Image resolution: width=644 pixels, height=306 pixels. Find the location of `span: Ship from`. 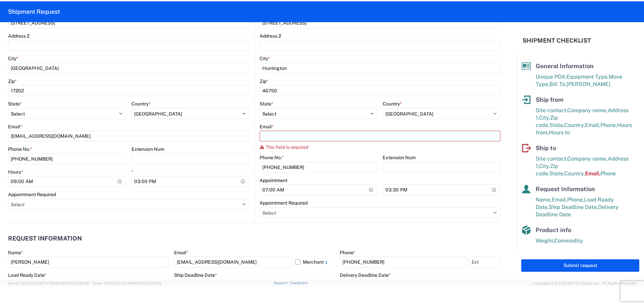

span: Ship from is located at coordinates (550, 100).